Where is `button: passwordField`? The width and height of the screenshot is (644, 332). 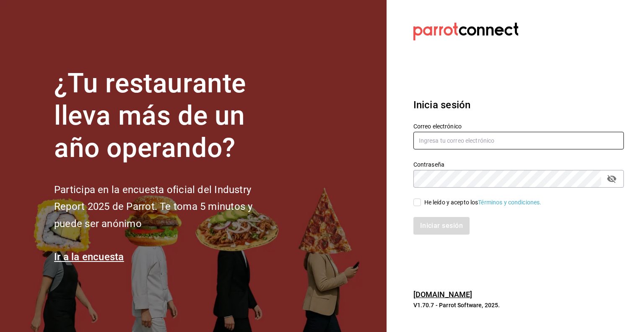 button: passwordField is located at coordinates (612, 179).